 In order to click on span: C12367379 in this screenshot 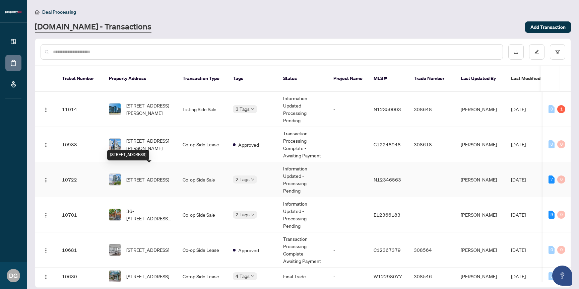, I will do `click(387, 250)`.